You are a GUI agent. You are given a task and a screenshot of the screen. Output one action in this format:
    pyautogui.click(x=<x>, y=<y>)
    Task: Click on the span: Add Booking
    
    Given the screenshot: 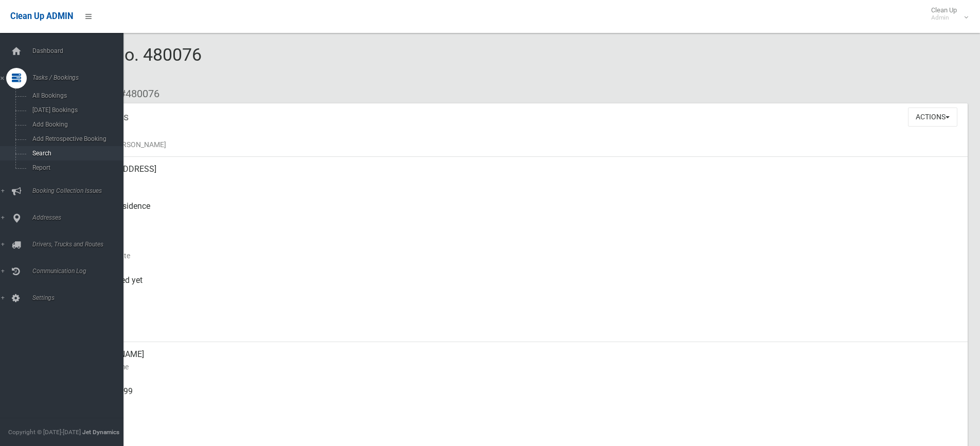 What is the action you would take?
    pyautogui.click(x=76, y=124)
    